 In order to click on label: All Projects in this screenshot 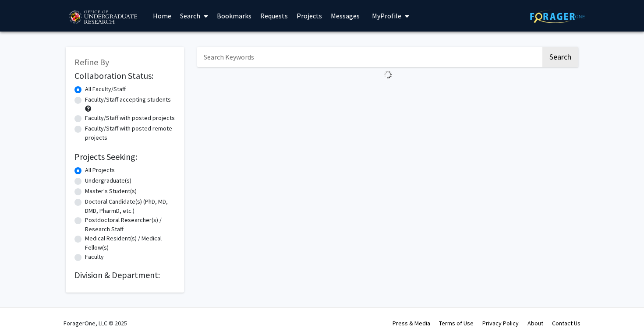, I will do `click(100, 170)`.